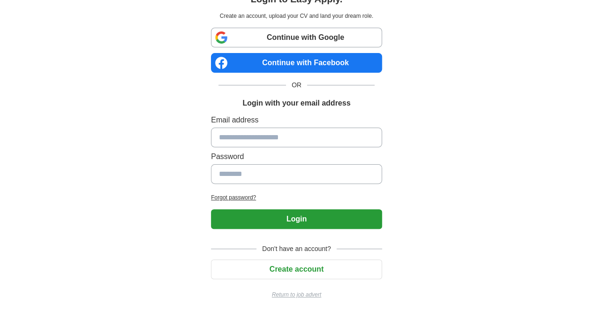 The height and width of the screenshot is (312, 593). Describe the element at coordinates (296, 295) in the screenshot. I see `p: Return to job advert` at that location.